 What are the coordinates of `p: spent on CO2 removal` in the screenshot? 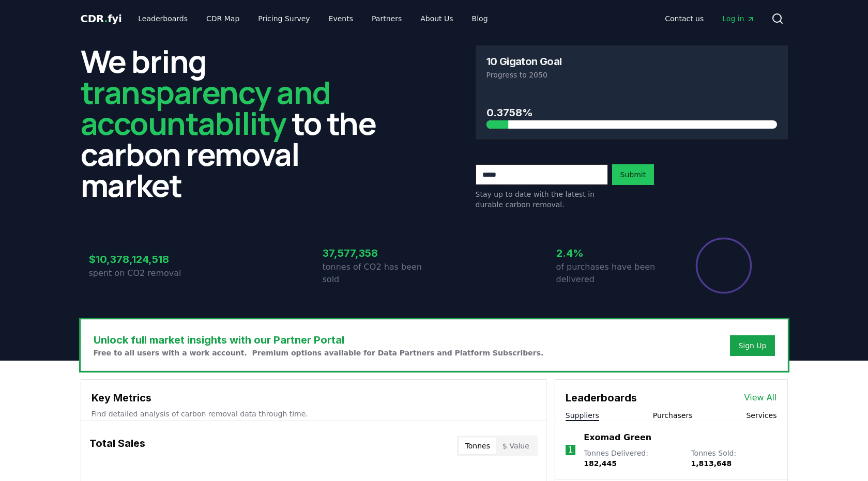 It's located at (145, 273).